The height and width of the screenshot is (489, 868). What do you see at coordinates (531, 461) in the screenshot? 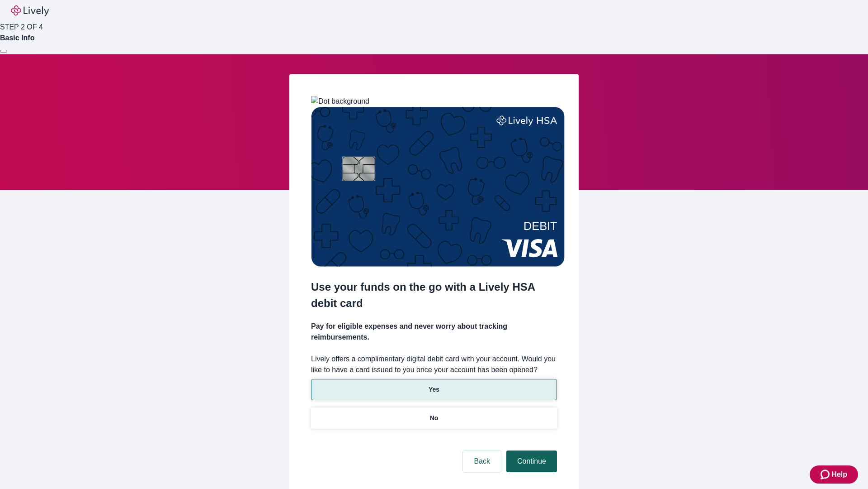
I see `button: Continue` at bounding box center [531, 461].